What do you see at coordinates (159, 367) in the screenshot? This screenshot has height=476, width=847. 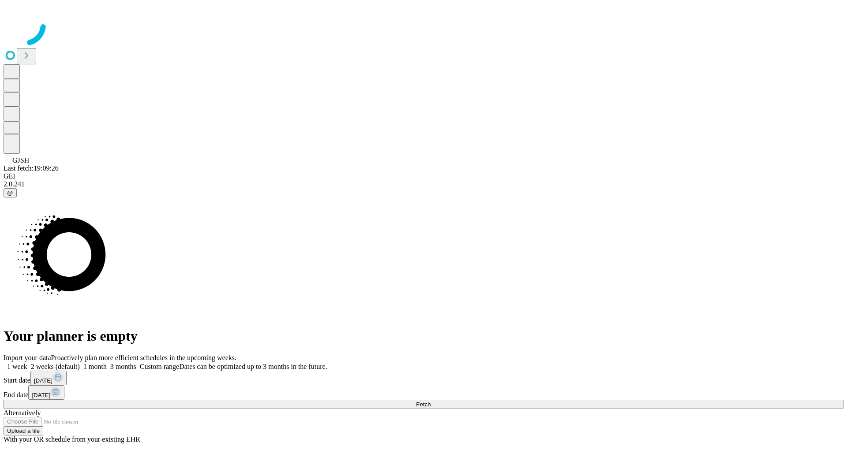 I see `span: Custom range` at bounding box center [159, 367].